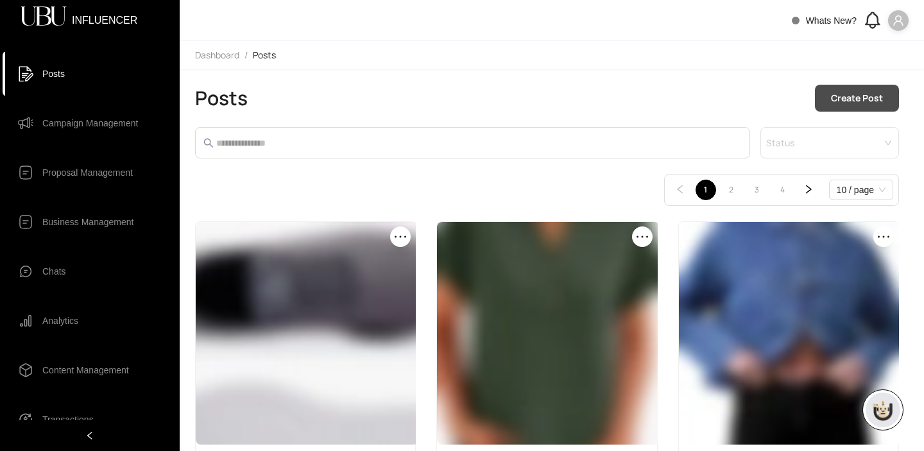  Describe the element at coordinates (809, 190) in the screenshot. I see `li: Next Page` at that location.